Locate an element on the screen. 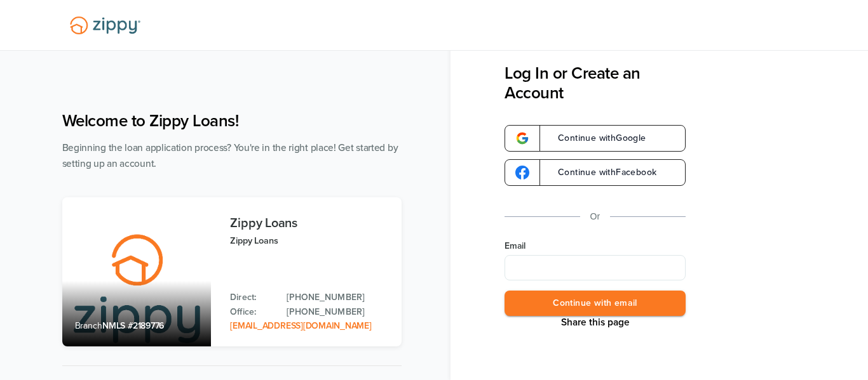 This screenshot has height=380, width=868. p: Or is located at coordinates (596, 217).